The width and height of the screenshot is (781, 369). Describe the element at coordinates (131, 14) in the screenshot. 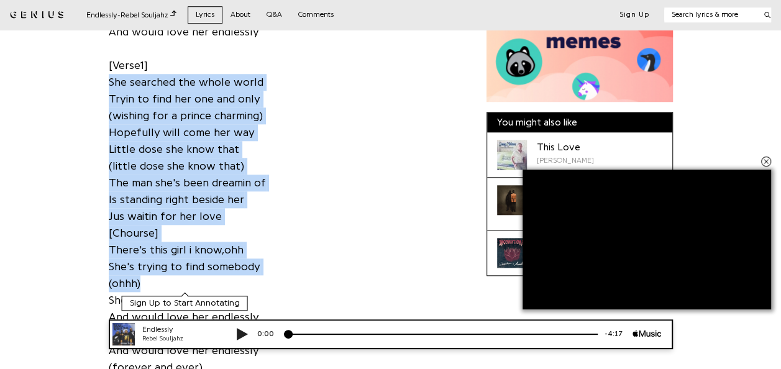

I see `div: Endlessly - Rebel Souljahz` at that location.